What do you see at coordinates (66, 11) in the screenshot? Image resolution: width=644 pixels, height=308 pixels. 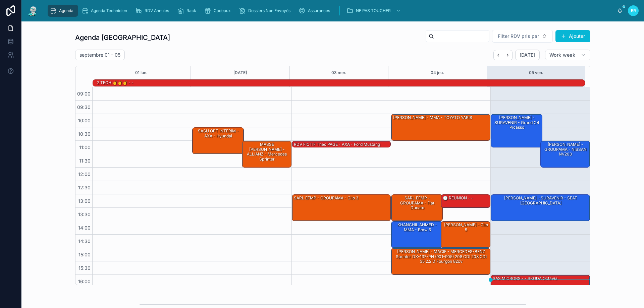 I see `span: Agenda` at bounding box center [66, 11].